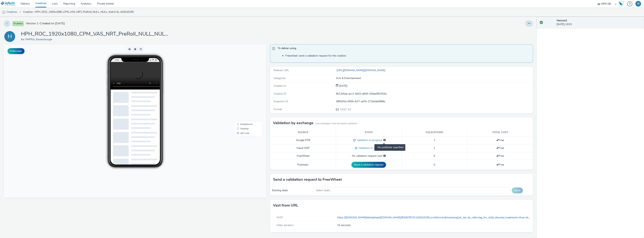 The height and width of the screenshot is (238, 644). Describe the element at coordinates (435, 133) in the screenshot. I see `th: Validations` at that location.